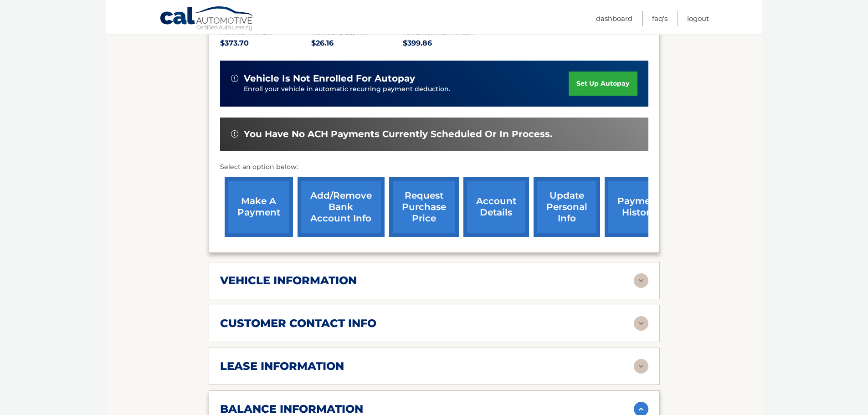 This screenshot has width=868, height=415. What do you see at coordinates (289, 281) in the screenshot?
I see `h2: vehicle information` at bounding box center [289, 281].